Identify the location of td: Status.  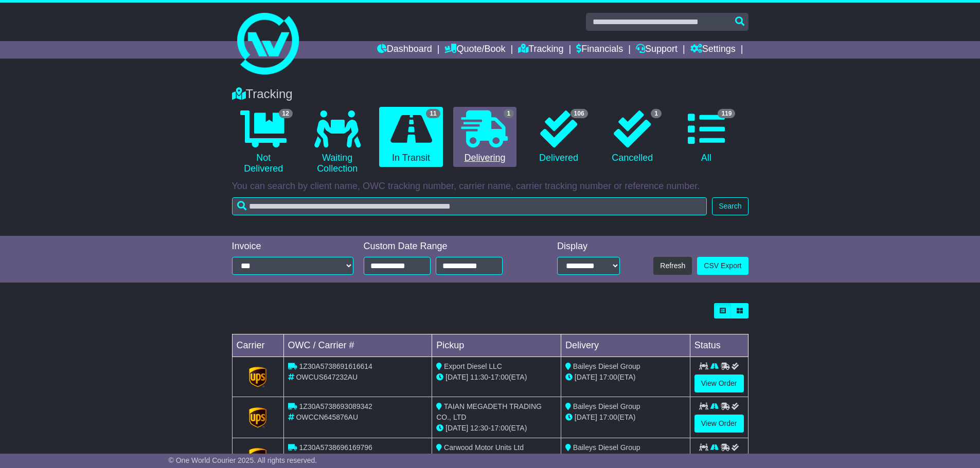
(719, 346).